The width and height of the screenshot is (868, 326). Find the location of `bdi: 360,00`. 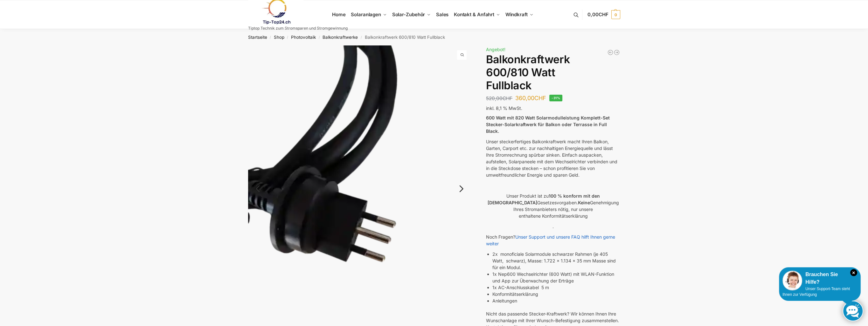

bdi: 360,00 is located at coordinates (530, 98).